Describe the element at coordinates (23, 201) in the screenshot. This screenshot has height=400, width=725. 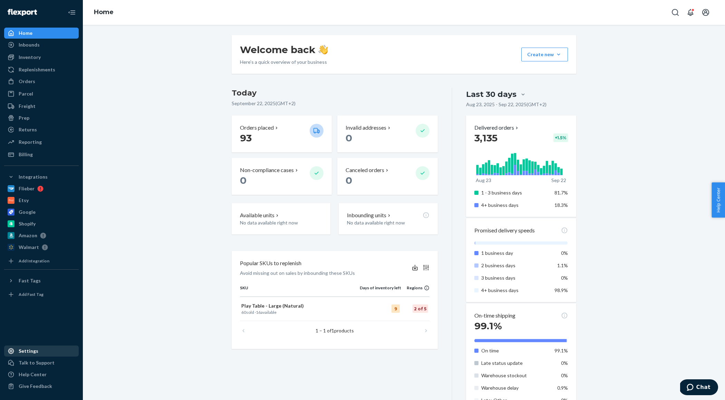
I see `div: Etsy` at that location.